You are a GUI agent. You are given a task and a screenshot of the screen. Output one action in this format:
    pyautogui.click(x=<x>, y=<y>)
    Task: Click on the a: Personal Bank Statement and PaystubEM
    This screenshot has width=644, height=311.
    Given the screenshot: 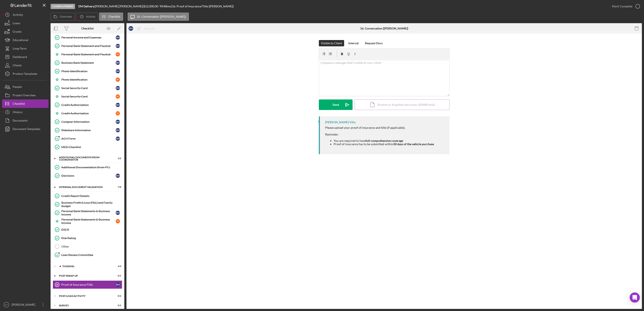 What is the action you would take?
    pyautogui.click(x=87, y=46)
    